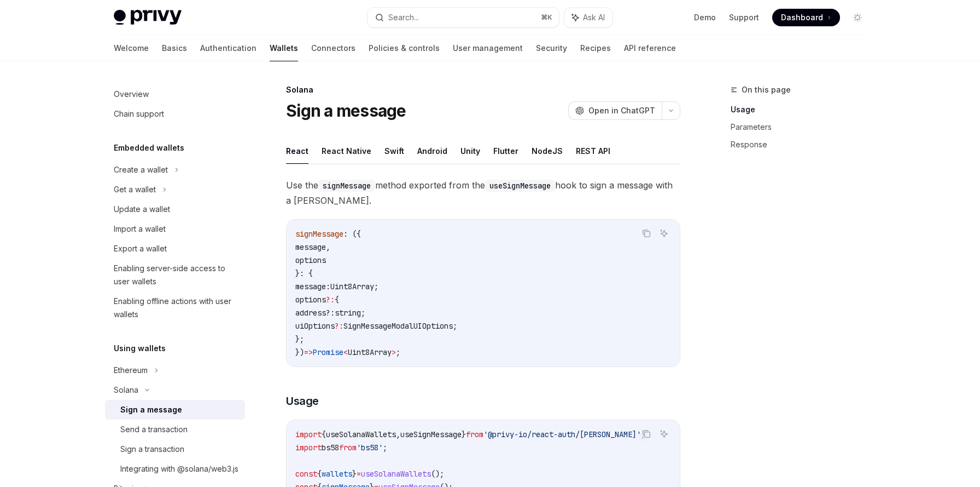 The image size is (980, 487). What do you see at coordinates (180, 468) in the screenshot?
I see `div: Integrating with @solana/web3.js` at bounding box center [180, 468].